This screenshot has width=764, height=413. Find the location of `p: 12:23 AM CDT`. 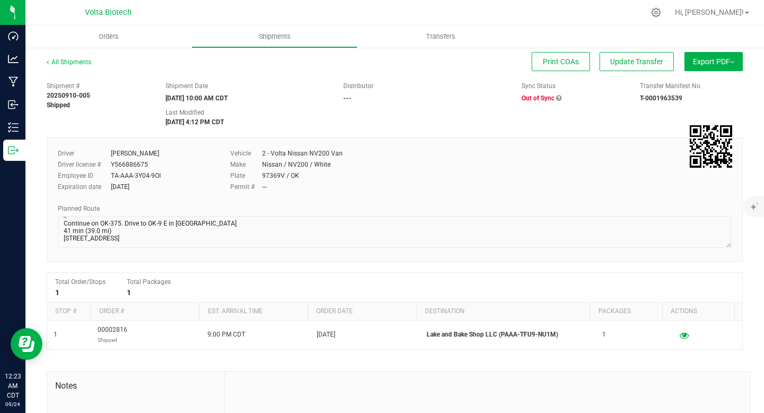

p: 12:23 AM CDT is located at coordinates (13, 386).